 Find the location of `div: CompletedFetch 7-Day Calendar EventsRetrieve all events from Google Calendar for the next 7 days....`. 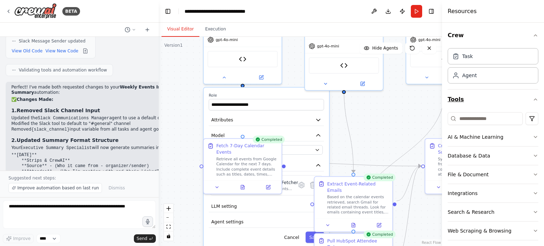

div: CompletedFetch 7-Day Calendar EventsRetrieve all events from Google Calendar for the next 7 days.... is located at coordinates (242, 166).